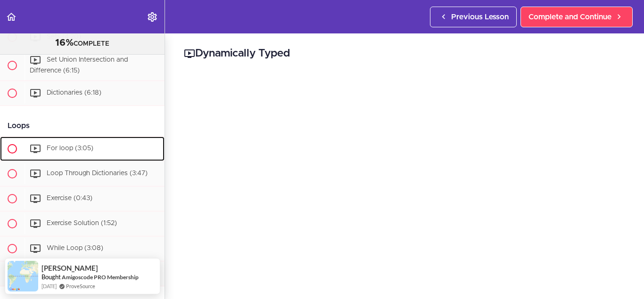  What do you see at coordinates (70, 149) in the screenshot?
I see `span: For loop (3:05)` at bounding box center [70, 149].